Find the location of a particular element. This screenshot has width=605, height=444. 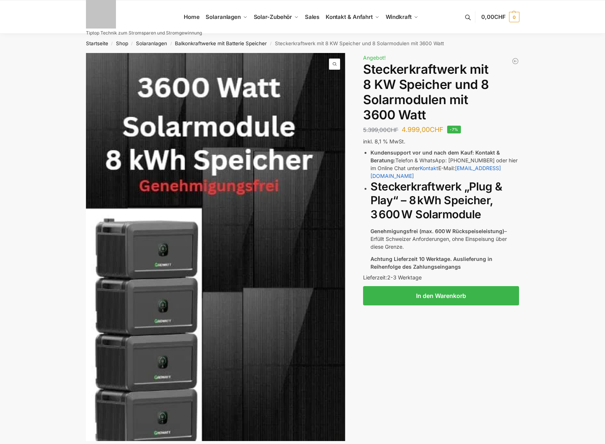

h2: Steckerkraftwerk „Plug & Play“ – 8 kWh Speicher, 3 600 W Solarmodule is located at coordinates (445, 201).